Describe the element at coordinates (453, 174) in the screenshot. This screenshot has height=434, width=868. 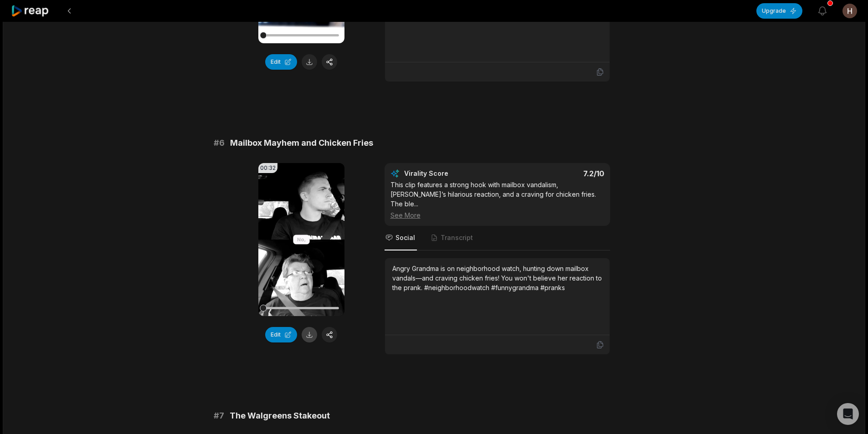
I see `div: Virality Score` at that location.